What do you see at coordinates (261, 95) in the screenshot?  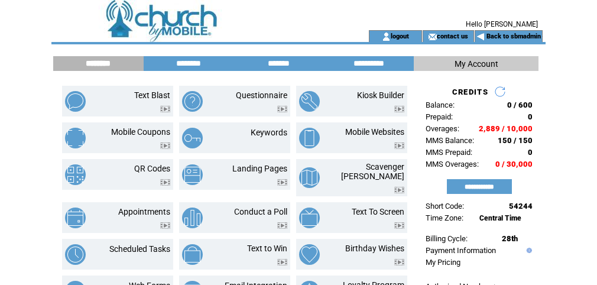 I see `a: Questionnaire` at bounding box center [261, 95].